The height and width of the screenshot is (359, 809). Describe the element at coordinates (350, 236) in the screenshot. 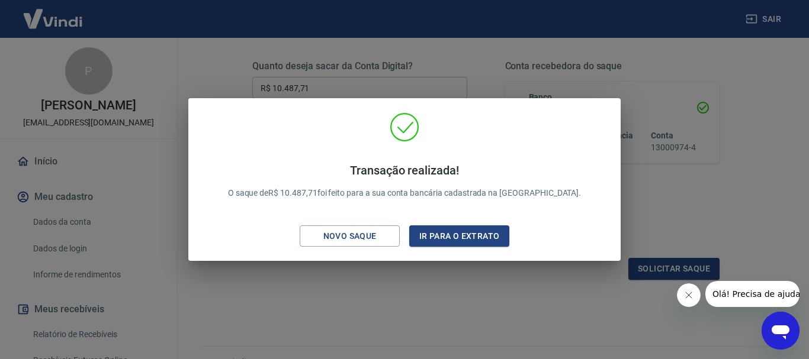

I see `div: Novo saque` at that location.